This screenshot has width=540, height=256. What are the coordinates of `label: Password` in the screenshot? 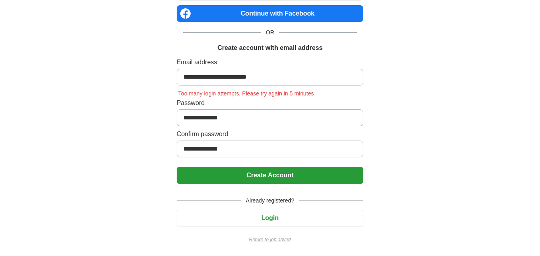 It's located at (270, 103).